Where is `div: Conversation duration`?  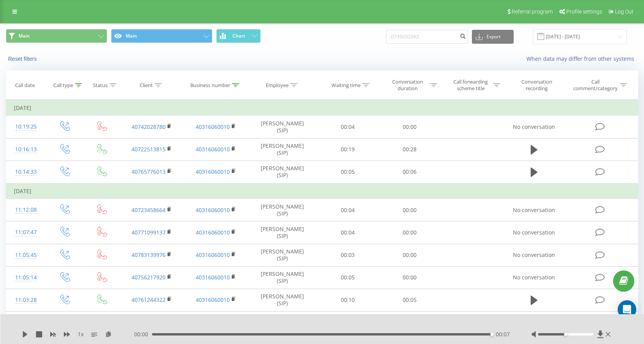
div: Conversation duration is located at coordinates (407, 85).